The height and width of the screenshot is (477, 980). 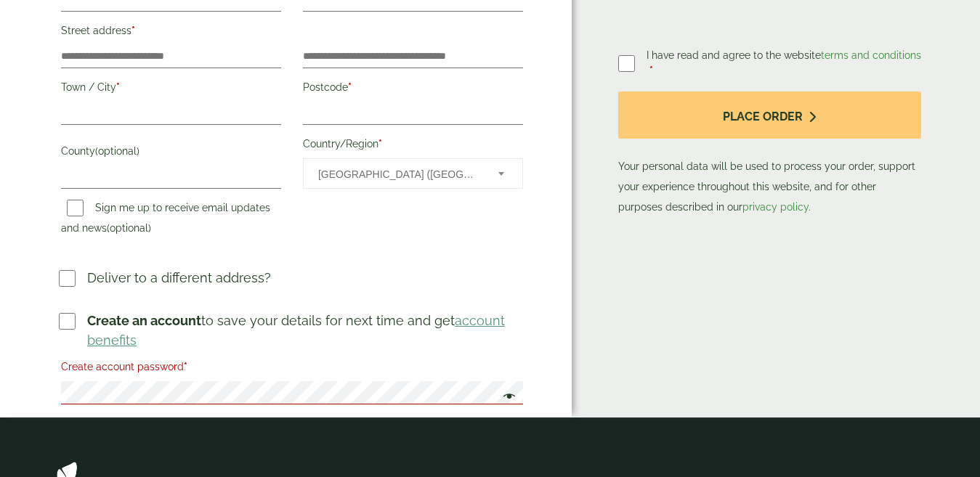 What do you see at coordinates (75, 208) in the screenshot?
I see `input: Sign me up to receive email updates and news(optional)` at bounding box center [75, 208].